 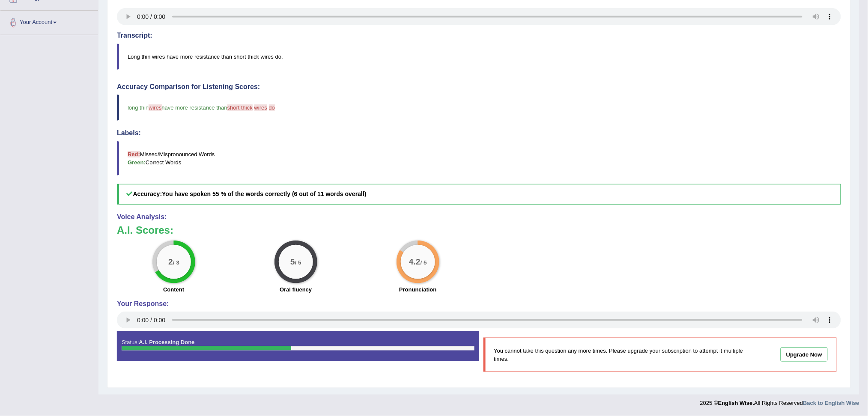 I want to click on h4: Accuracy Comparison for Listening Scores:, so click(x=479, y=87).